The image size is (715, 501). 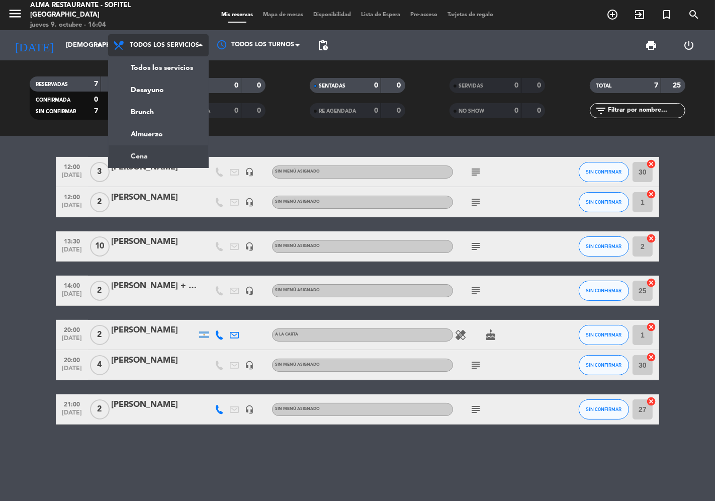 I want to click on span: 3, so click(x=100, y=172).